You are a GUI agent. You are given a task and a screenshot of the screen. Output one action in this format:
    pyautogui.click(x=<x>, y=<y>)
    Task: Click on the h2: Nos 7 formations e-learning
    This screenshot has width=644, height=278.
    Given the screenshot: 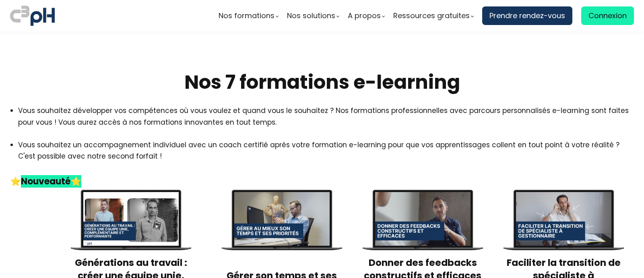 What is the action you would take?
    pyautogui.click(x=322, y=82)
    